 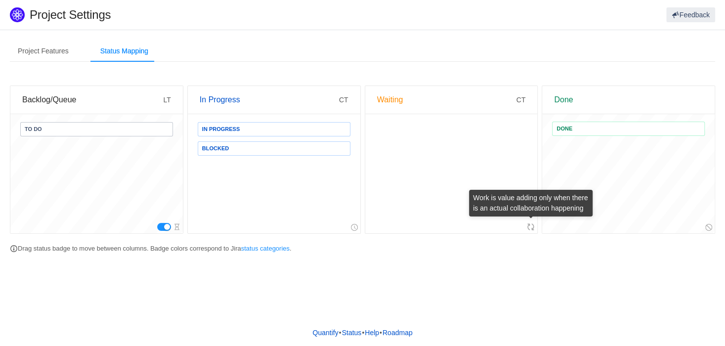 What do you see at coordinates (354, 227) in the screenshot?
I see `i: icon: clock-circle` at bounding box center [354, 227].